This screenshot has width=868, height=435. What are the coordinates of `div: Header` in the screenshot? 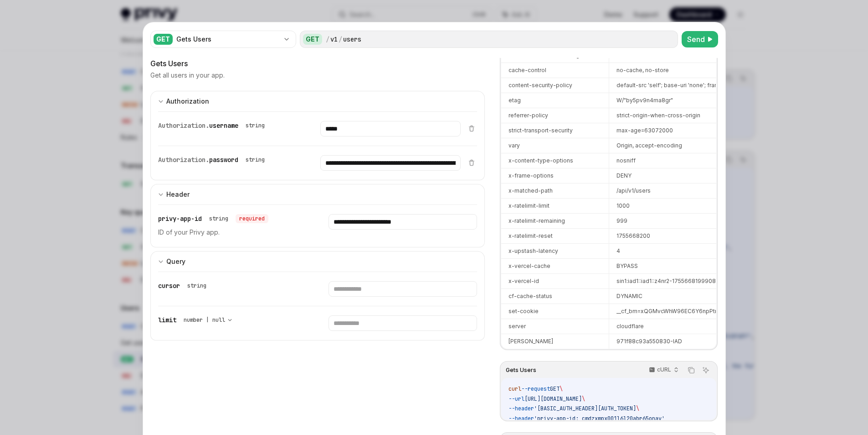 It's located at (178, 195).